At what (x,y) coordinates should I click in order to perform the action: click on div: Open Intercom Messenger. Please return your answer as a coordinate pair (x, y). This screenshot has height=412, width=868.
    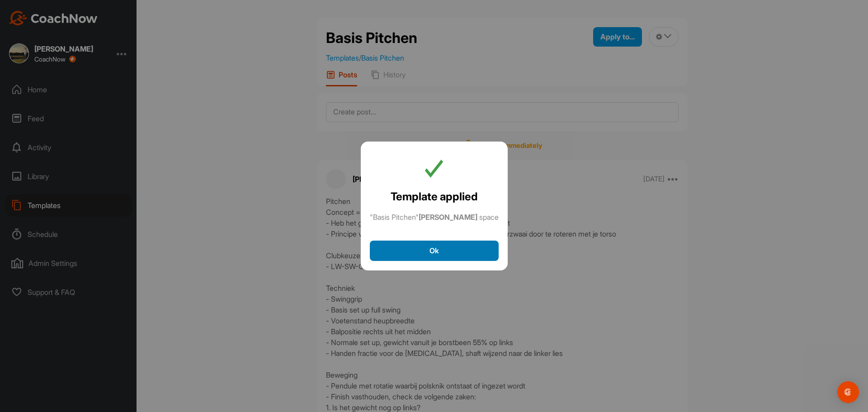
    Looking at the image, I should click on (848, 392).